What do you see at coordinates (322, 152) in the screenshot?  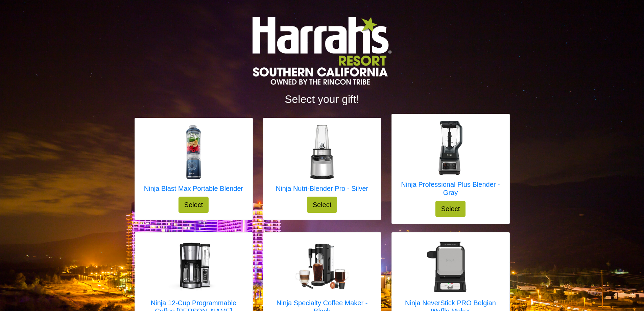 I see `img: Ninja Nutri-Blender Pro - Silver` at bounding box center [322, 152].